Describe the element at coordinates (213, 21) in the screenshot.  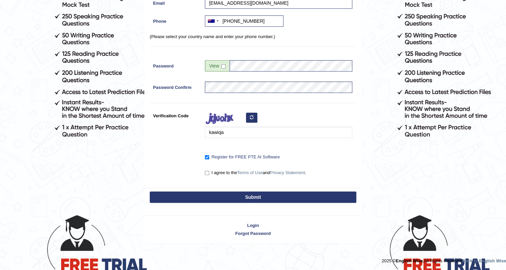
I see `div: Australia: +61` at that location.